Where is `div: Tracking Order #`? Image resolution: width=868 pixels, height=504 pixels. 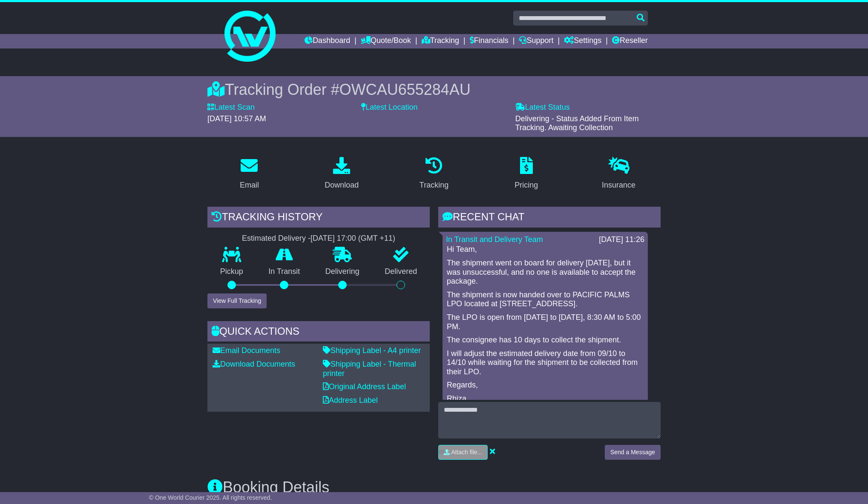
div: Tracking Order # is located at coordinates (434, 89).